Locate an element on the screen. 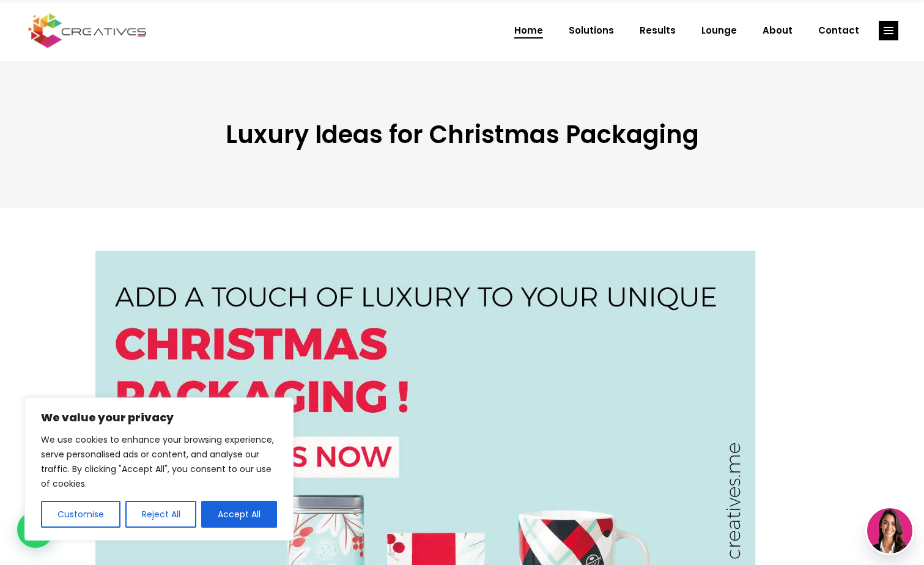 The height and width of the screenshot is (565, 924). a: Results is located at coordinates (658, 31).